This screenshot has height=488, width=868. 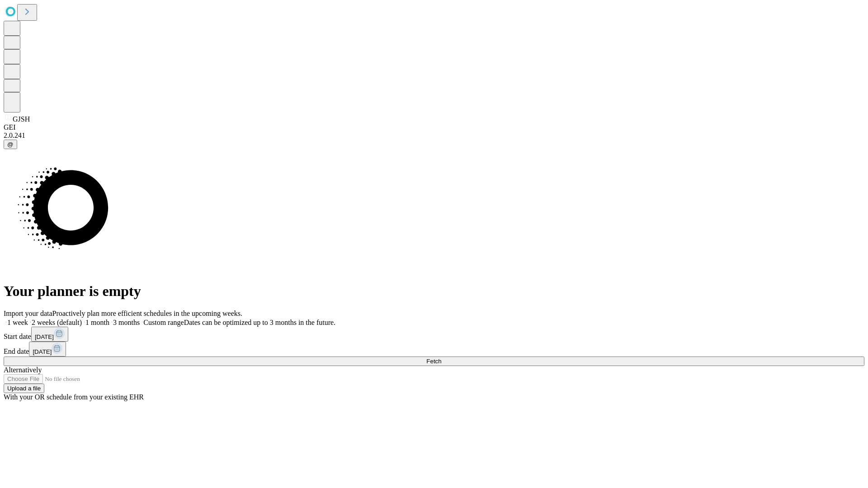 What do you see at coordinates (163, 322) in the screenshot?
I see `span: Custom range` at bounding box center [163, 322].